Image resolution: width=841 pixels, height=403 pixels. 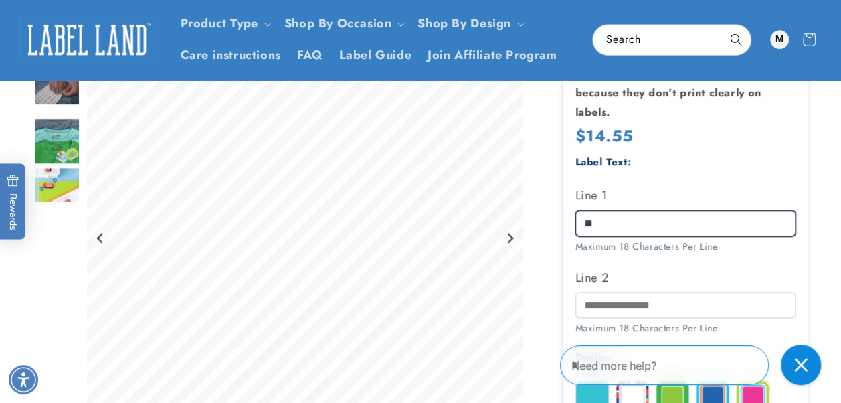 I want to click on strong: Avoid dashes and special characters because they don’t print clearly on labels., so click(x=672, y=92).